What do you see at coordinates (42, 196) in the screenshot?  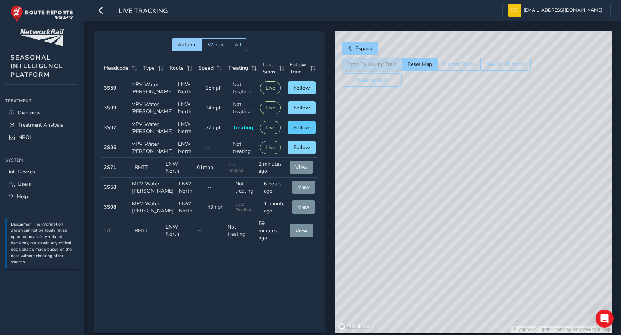 I see `a: Help` at bounding box center [42, 196].